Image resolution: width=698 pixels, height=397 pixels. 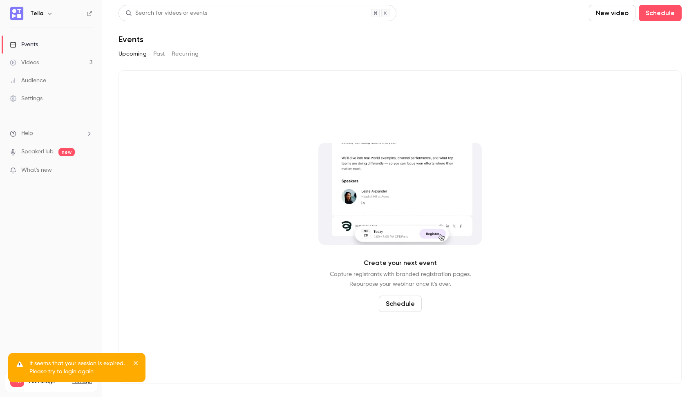 I want to click on div: Audience, so click(x=28, y=80).